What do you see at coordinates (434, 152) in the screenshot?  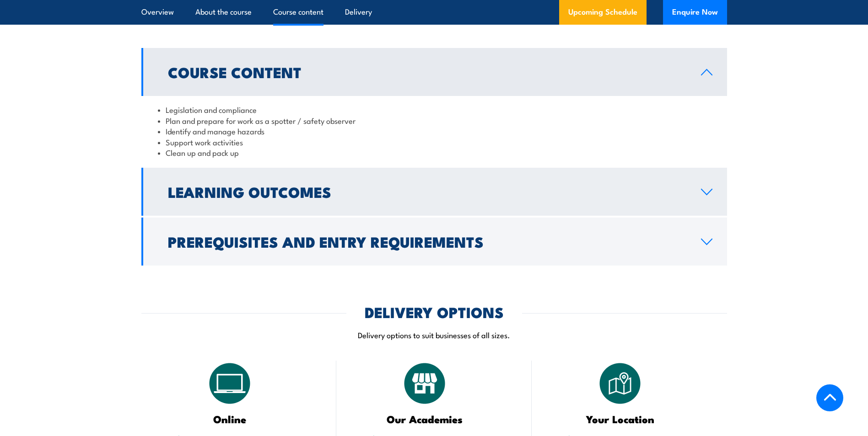 I see `li: Clean up and pack up` at bounding box center [434, 152].